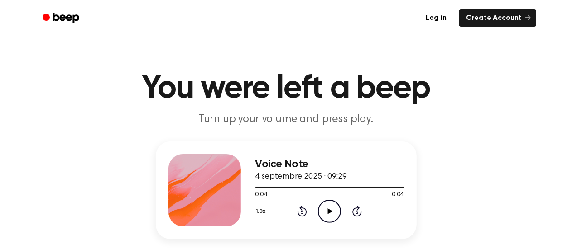 The image size is (572, 249). I want to click on a: Create Account, so click(497, 18).